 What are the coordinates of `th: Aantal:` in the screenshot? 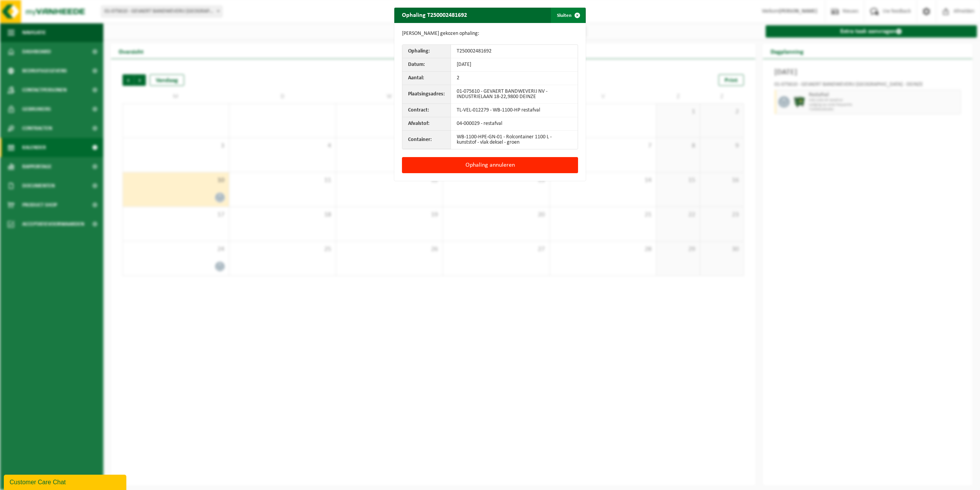 It's located at (427, 78).